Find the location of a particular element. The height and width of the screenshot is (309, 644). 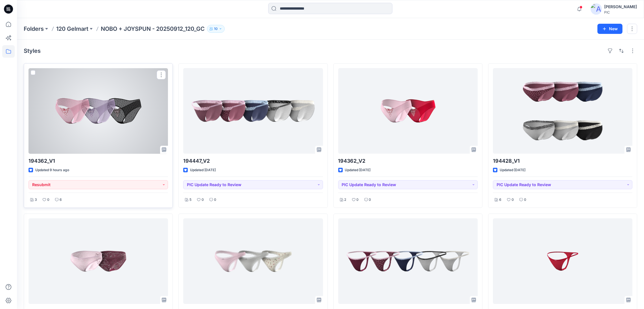

p: 2 is located at coordinates (345, 200).